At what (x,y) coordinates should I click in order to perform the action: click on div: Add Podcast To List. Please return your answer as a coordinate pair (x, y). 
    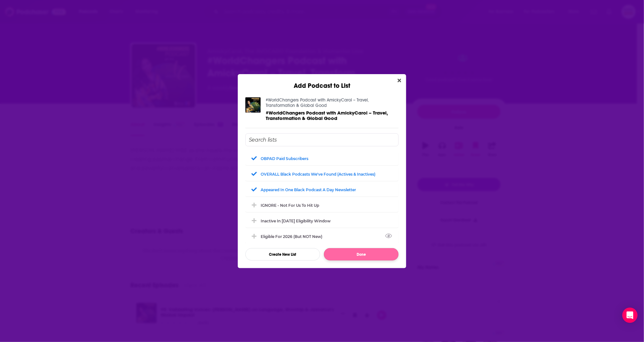
    Looking at the image, I should click on (322, 197).